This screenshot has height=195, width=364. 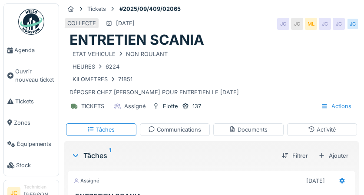 What do you see at coordinates (35, 76) in the screenshot?
I see `span: Ouvrir nouveau ticket` at bounding box center [35, 76].